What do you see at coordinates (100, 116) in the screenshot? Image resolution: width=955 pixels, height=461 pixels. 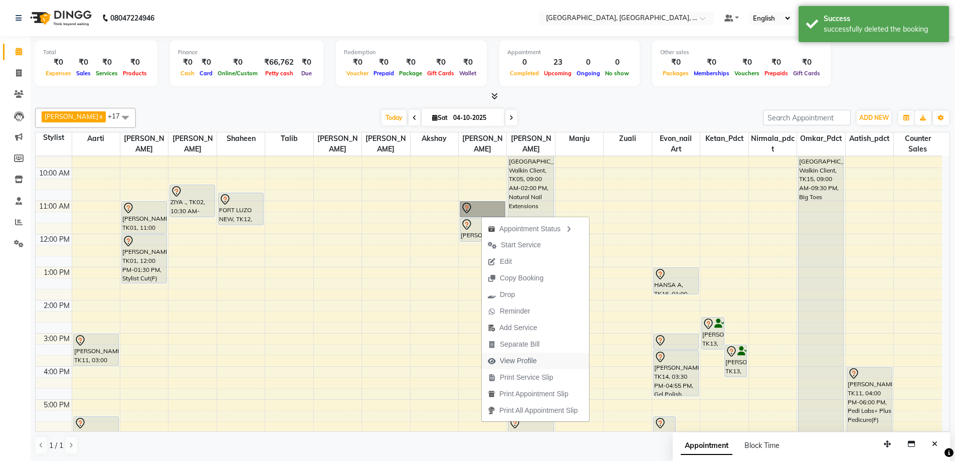 I see `a: x` at bounding box center [100, 116].